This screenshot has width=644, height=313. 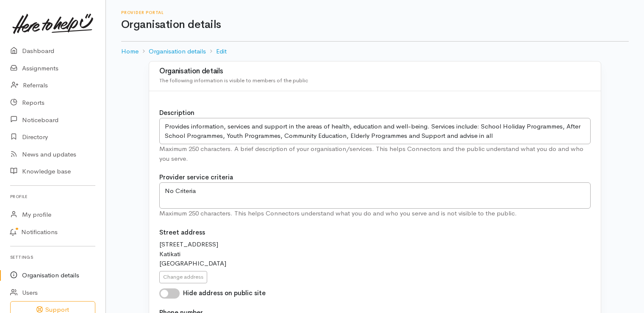 I want to click on h3: Organisation details, so click(x=375, y=71).